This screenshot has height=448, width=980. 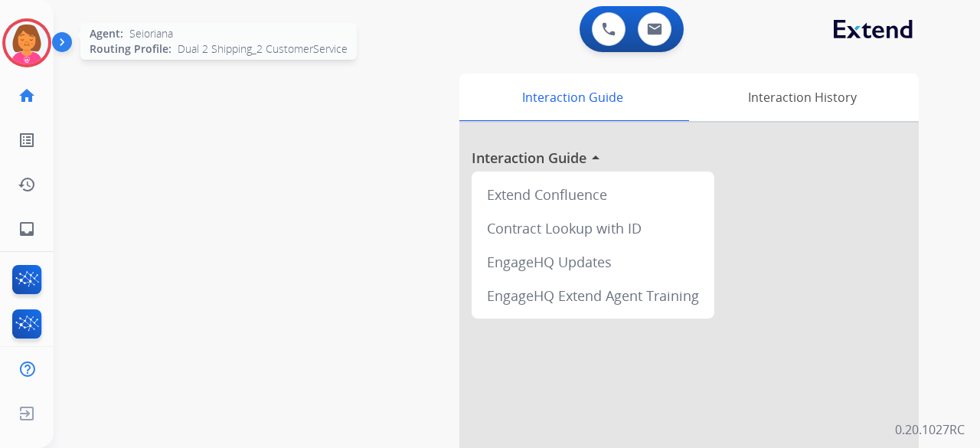 I want to click on img: avatar, so click(x=27, y=43).